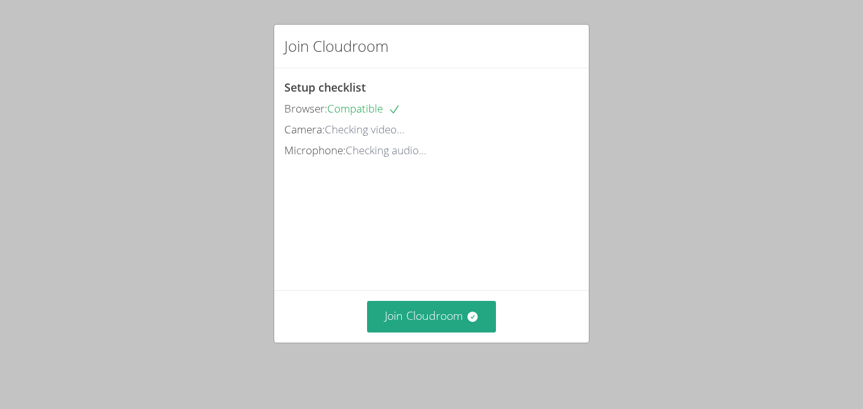 The height and width of the screenshot is (409, 863). What do you see at coordinates (315, 150) in the screenshot?
I see `span: Microphone:` at bounding box center [315, 150].